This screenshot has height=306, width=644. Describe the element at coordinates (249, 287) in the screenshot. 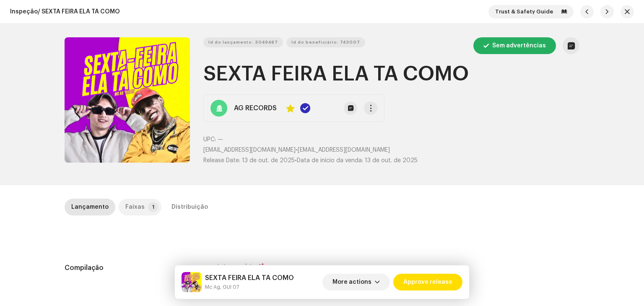

I see `small: SEXTA FEIRA ELA TA COMO` at that location.